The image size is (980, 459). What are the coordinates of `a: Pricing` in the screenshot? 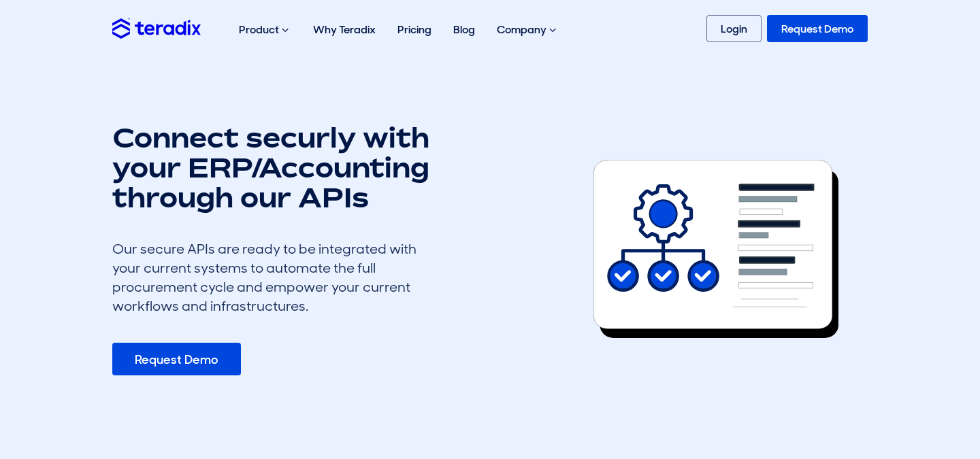 It's located at (415, 29).